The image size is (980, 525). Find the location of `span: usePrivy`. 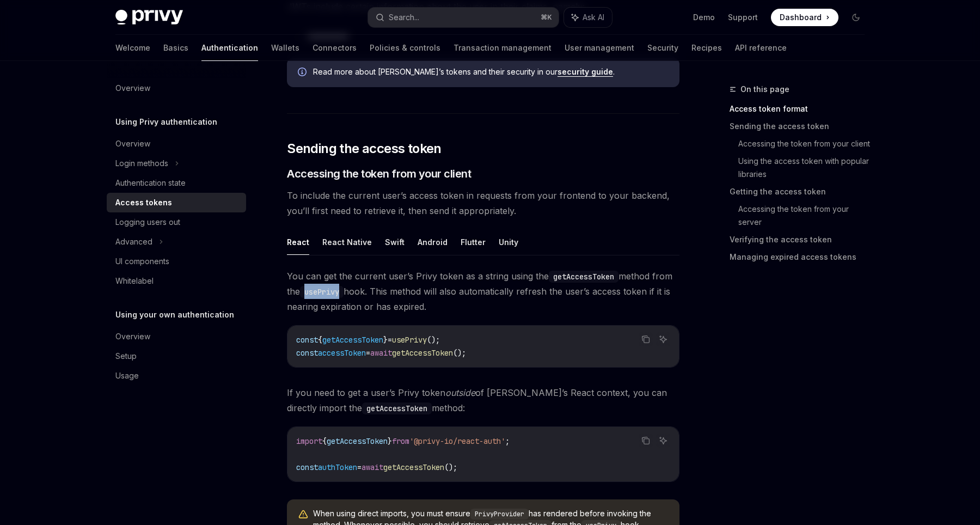

span: usePrivy is located at coordinates (409, 340).